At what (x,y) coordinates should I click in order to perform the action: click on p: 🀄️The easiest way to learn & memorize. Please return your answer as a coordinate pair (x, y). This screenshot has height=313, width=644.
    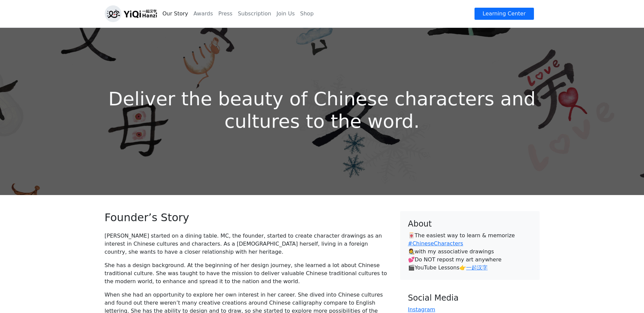
    Looking at the image, I should click on (470, 240).